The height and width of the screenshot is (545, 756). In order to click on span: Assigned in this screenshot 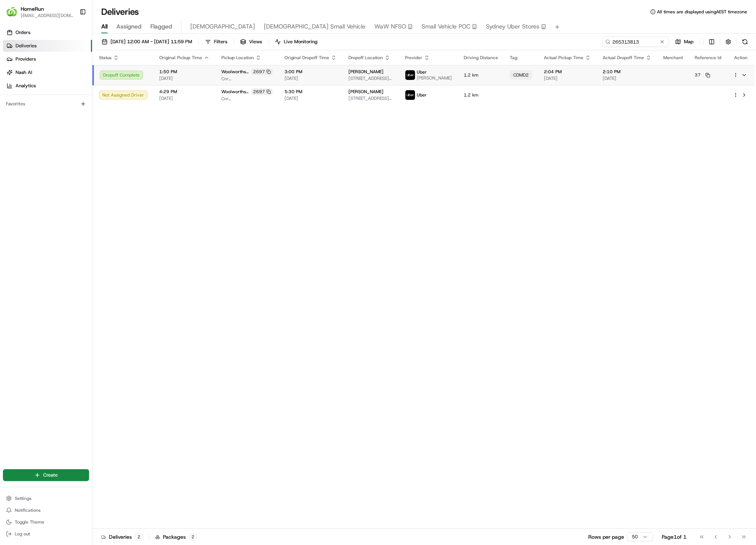, I will do `click(129, 26)`.